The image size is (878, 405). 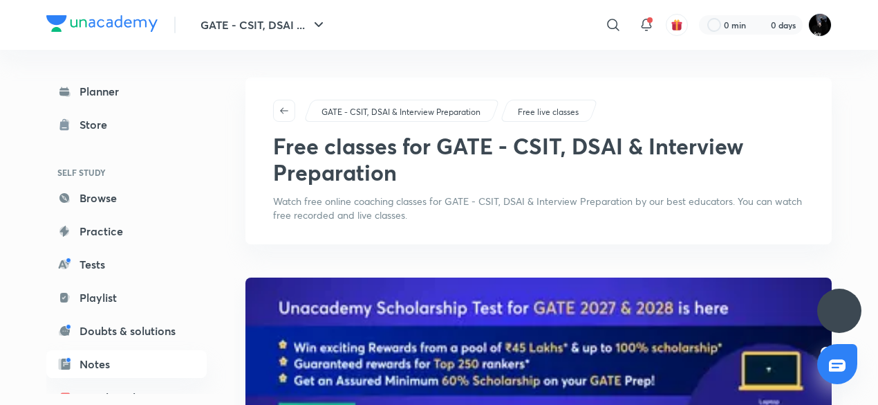 What do you see at coordinates (401, 112) in the screenshot?
I see `p: GATE - CSIT, DSAI & Interview Preparation` at bounding box center [401, 112].